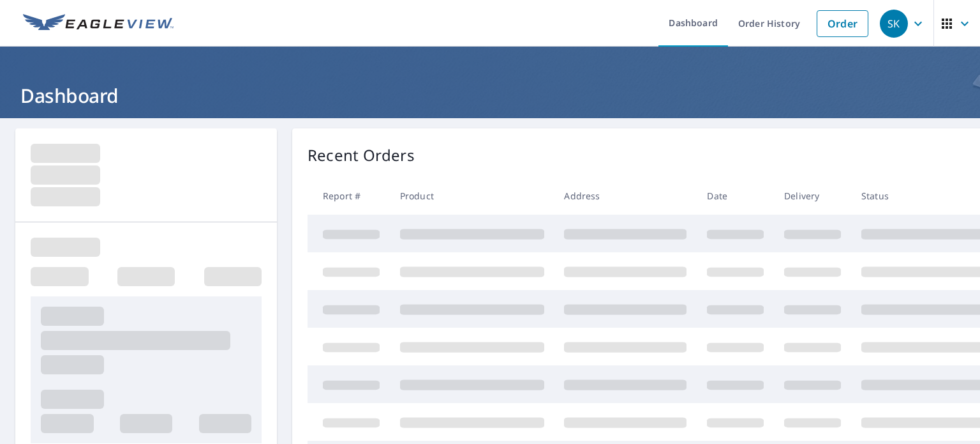 The image size is (980, 444). Describe the element at coordinates (490, 95) in the screenshot. I see `h1: Dashboard` at that location.